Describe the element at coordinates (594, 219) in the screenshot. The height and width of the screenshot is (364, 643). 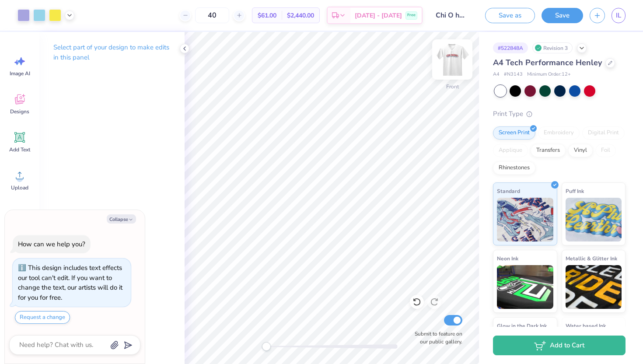
I see `img: Puff Ink` at that location.